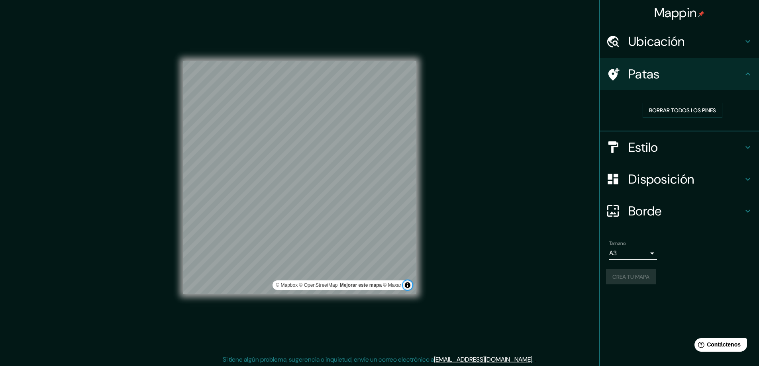 The height and width of the screenshot is (366, 759). Describe the element at coordinates (643, 147) in the screenshot. I see `font: Estilo` at that location.